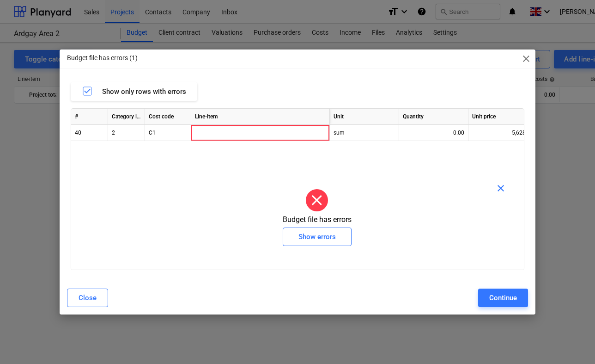  What do you see at coordinates (127, 117) in the screenshot?
I see `div: Category level` at bounding box center [127, 117].